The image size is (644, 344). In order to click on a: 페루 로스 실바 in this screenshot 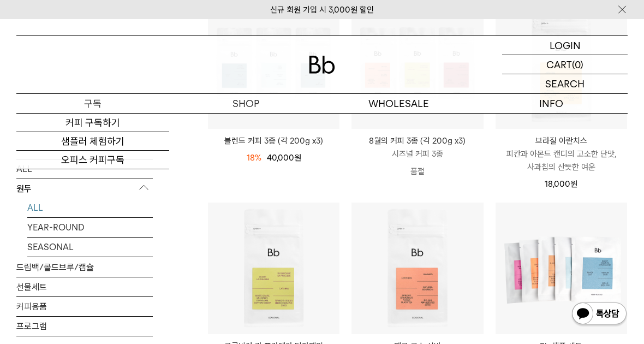, I will do `click(417, 268)`.